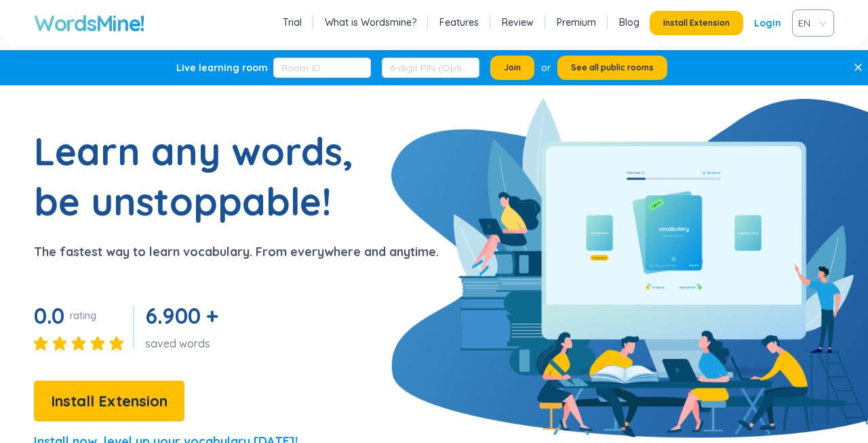 This screenshot has width=868, height=443. Describe the element at coordinates (512, 67) in the screenshot. I see `button: Join` at that location.